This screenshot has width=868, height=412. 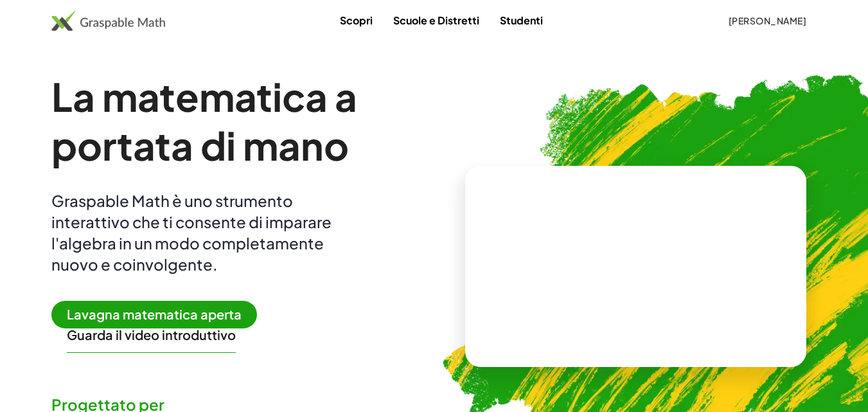 I want to click on font: Lavagna matematica aperta, so click(x=154, y=313).